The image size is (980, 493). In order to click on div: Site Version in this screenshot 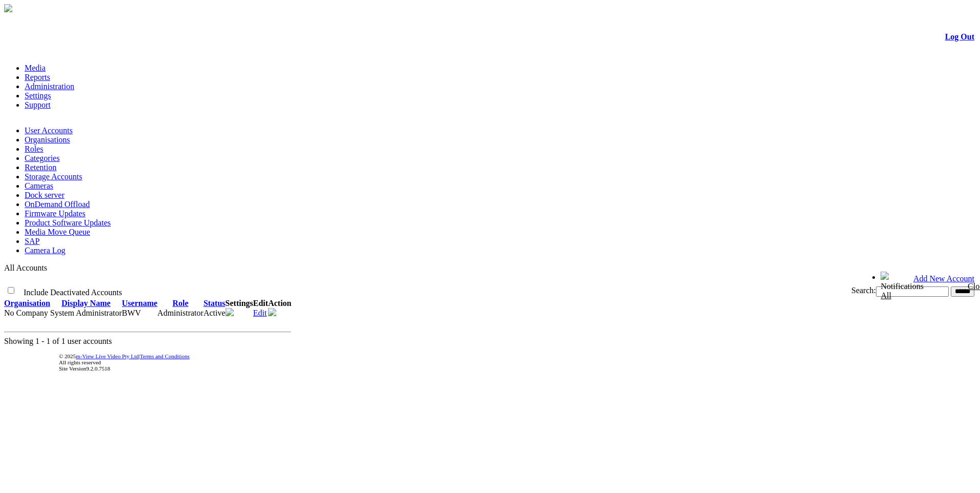, I will do `click(517, 368)`.